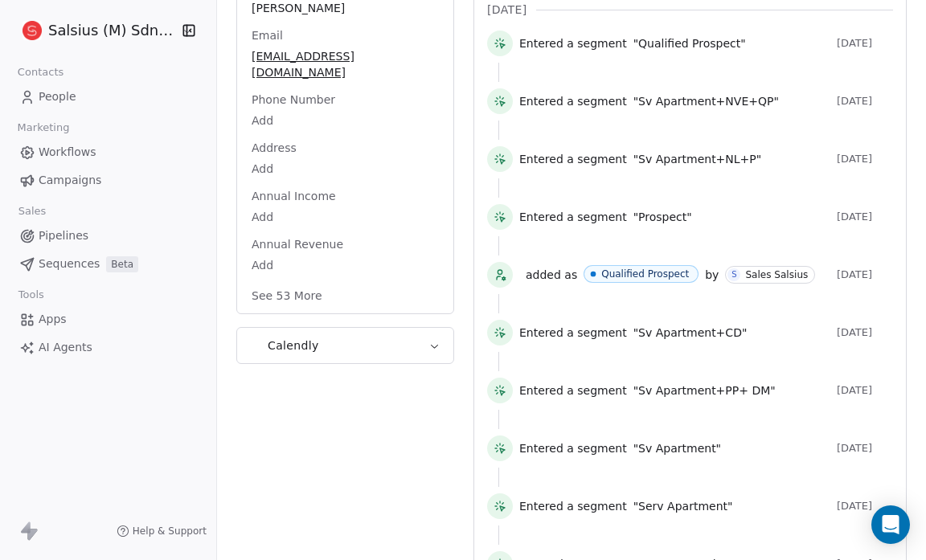 The image size is (926, 560). I want to click on img: Calendly, so click(256, 346).